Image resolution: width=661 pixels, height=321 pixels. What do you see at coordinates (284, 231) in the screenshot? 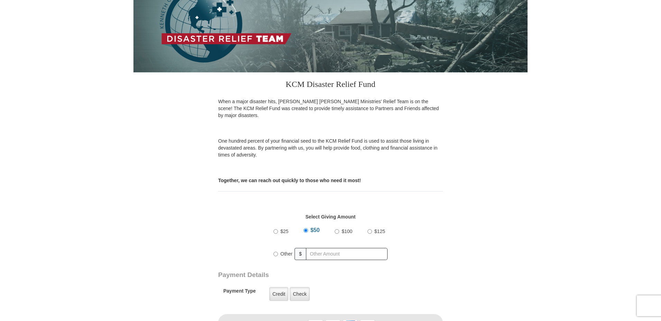
I see `span: $25` at bounding box center [284, 231].